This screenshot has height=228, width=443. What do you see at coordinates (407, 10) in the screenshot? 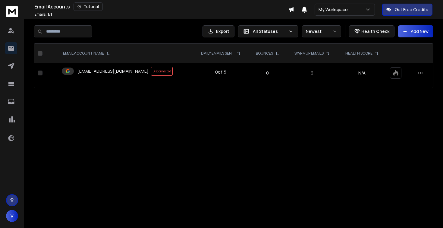
I see `button: Get Free Credits` at bounding box center [407, 10].